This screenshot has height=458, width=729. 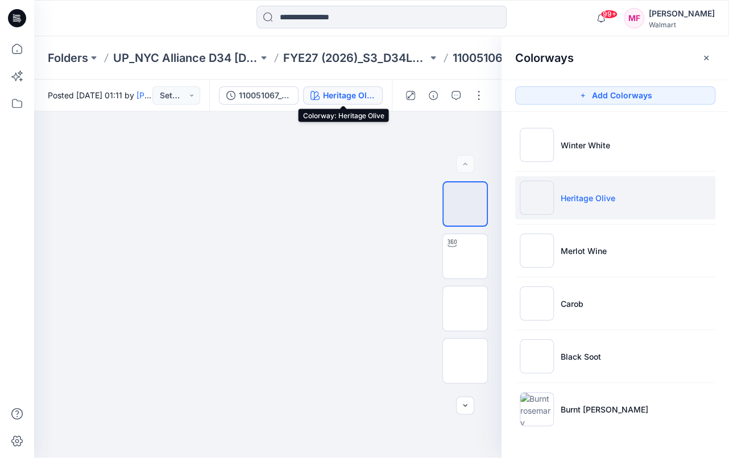 I want to click on div: 110051067_ColorRun_TIE FRONT CARDIGAN, so click(x=265, y=96).